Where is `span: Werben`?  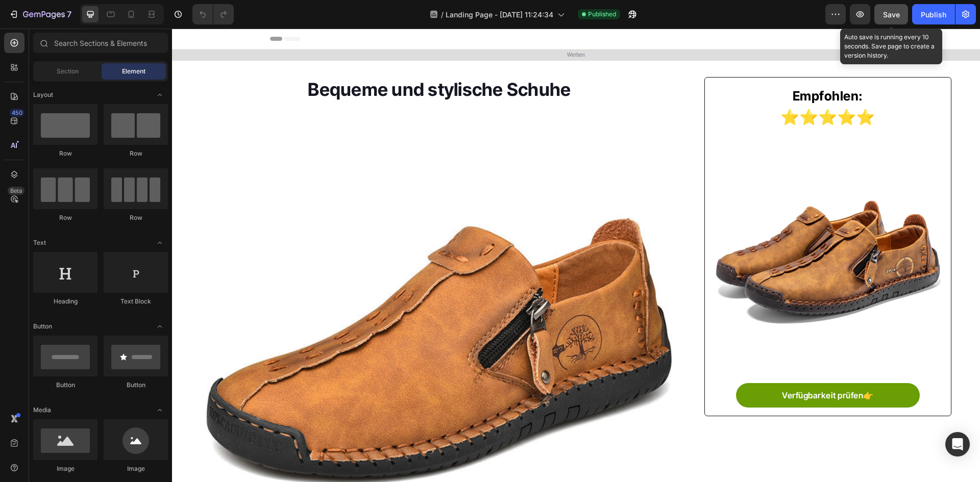 span: Werben is located at coordinates (404, 26).